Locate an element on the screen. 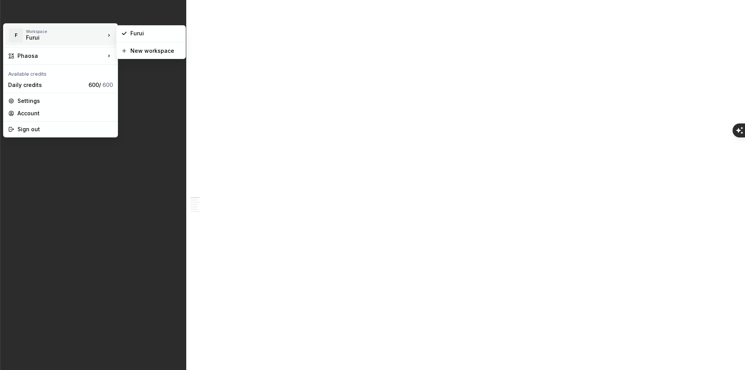  div: Account is located at coordinates (65, 113).